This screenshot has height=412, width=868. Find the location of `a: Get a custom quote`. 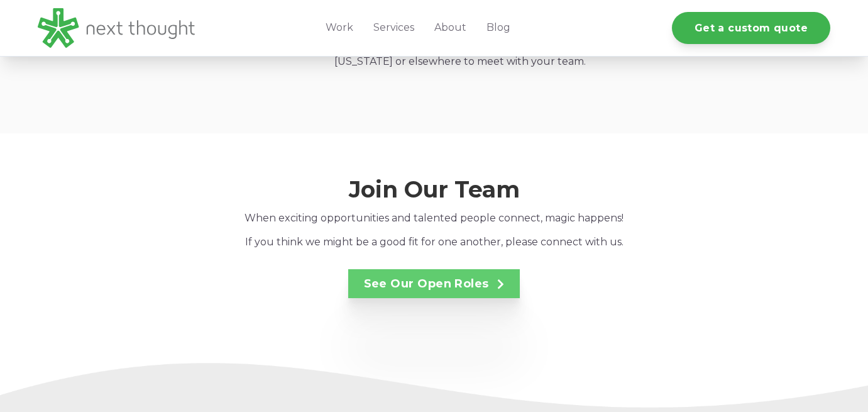

a: Get a custom quote is located at coordinates (751, 28).